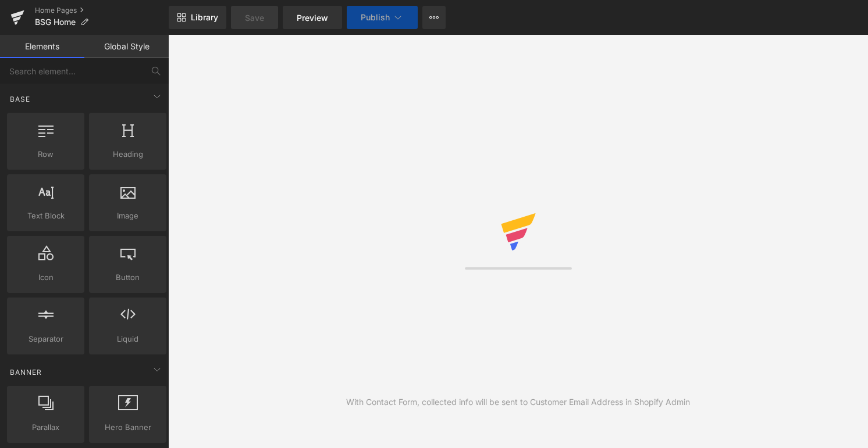  What do you see at coordinates (312, 18) in the screenshot?
I see `a: Preview` at bounding box center [312, 18].